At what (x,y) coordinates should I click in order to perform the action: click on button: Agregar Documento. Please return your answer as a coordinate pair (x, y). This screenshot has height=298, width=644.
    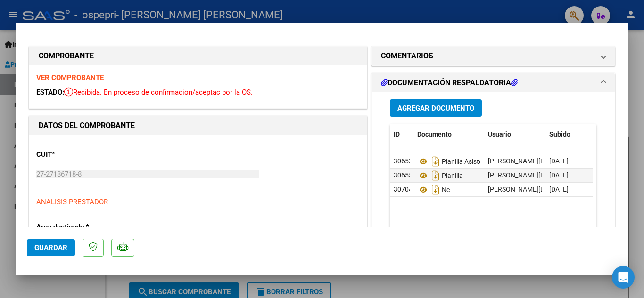
    Looking at the image, I should click on (435, 108).